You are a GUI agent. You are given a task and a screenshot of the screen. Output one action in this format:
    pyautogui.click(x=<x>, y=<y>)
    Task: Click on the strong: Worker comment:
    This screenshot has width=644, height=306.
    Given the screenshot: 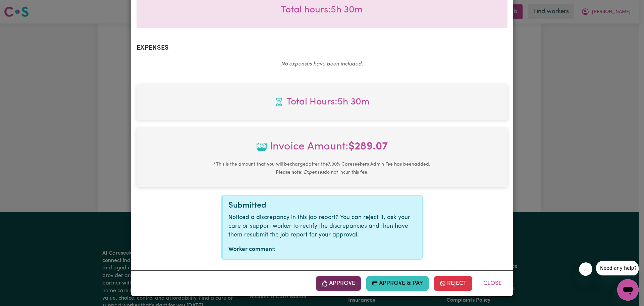 What is the action you would take?
    pyautogui.click(x=252, y=249)
    